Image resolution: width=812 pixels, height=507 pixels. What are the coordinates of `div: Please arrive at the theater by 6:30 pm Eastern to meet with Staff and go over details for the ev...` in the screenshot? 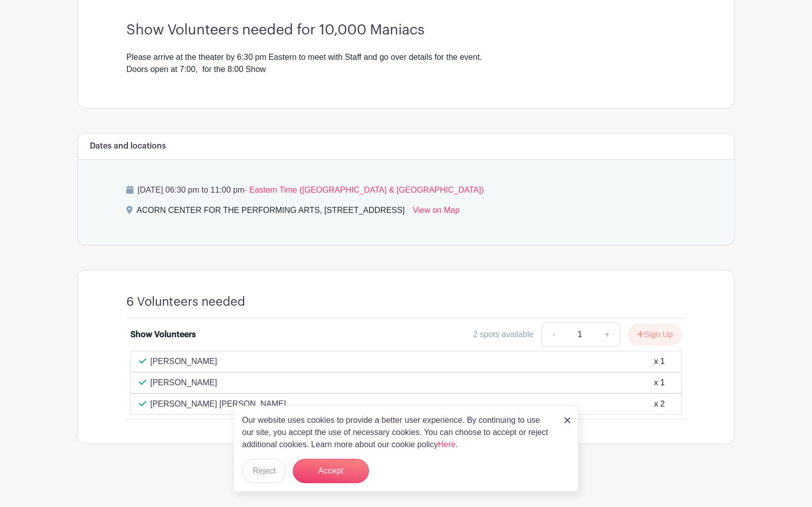 It's located at (406, 63).